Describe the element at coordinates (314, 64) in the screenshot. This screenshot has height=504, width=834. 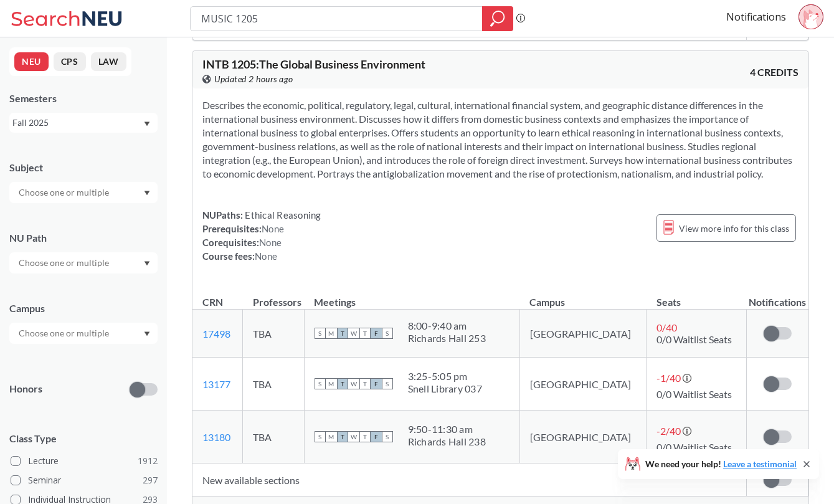
I see `span: INTB 1205 : The Global Business Environment` at that location.